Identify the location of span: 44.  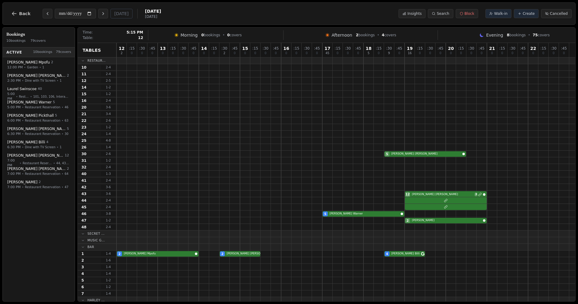
(84, 201).